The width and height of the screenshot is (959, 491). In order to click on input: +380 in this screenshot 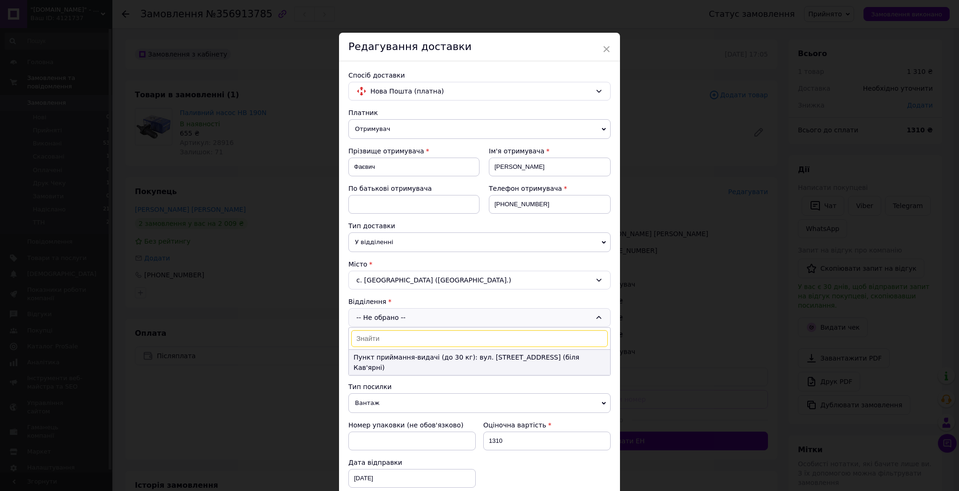, I will do `click(549, 205)`.